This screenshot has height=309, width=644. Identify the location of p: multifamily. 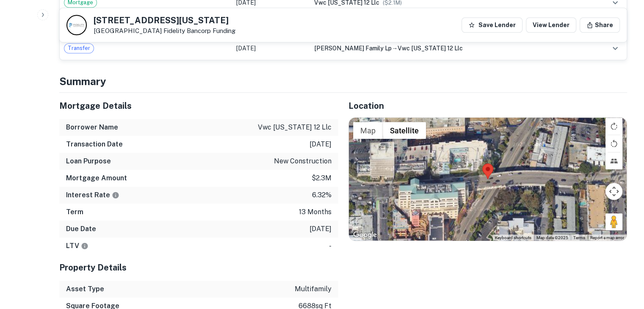
(313, 289).